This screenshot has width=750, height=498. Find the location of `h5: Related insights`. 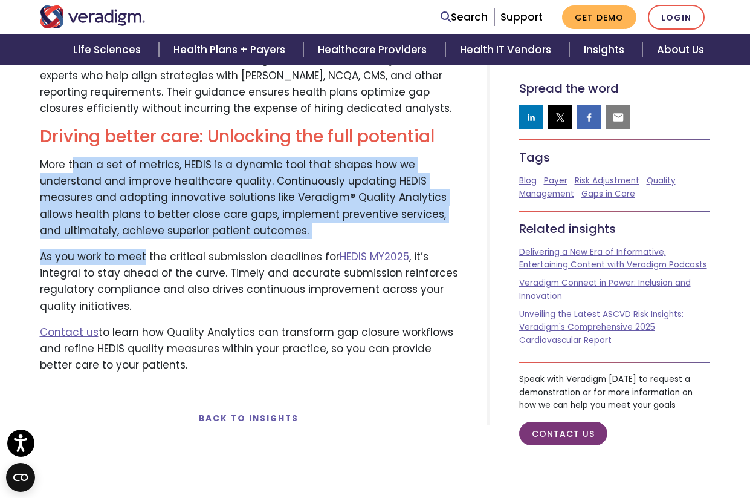

h5: Related insights is located at coordinates (615, 228).